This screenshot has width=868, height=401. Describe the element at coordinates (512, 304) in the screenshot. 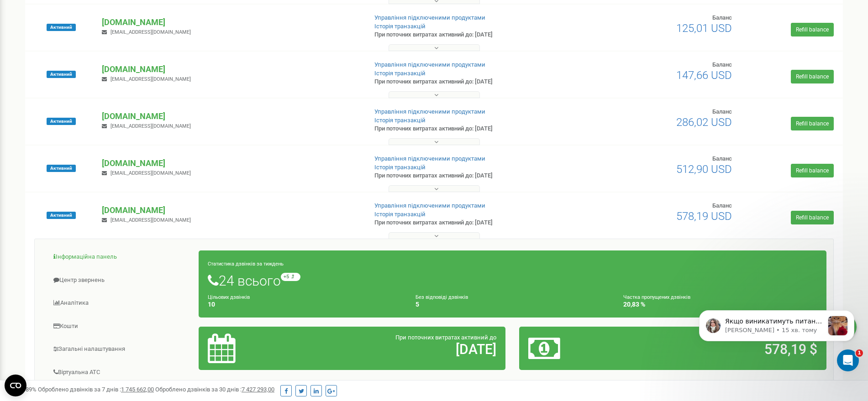

I see `h4: 5` at that location.